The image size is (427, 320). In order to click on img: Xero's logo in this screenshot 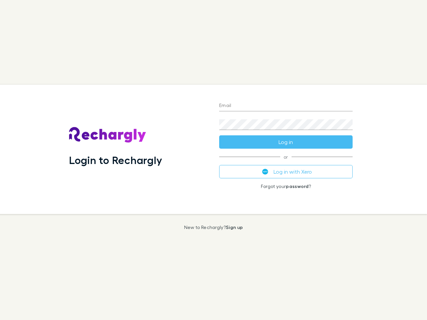, I will do `click(265, 172)`.